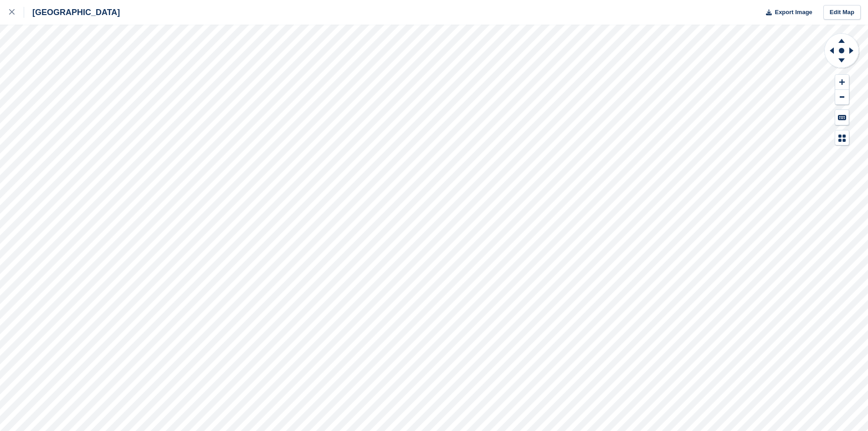  Describe the element at coordinates (842, 138) in the screenshot. I see `button: Map Legend` at that location.